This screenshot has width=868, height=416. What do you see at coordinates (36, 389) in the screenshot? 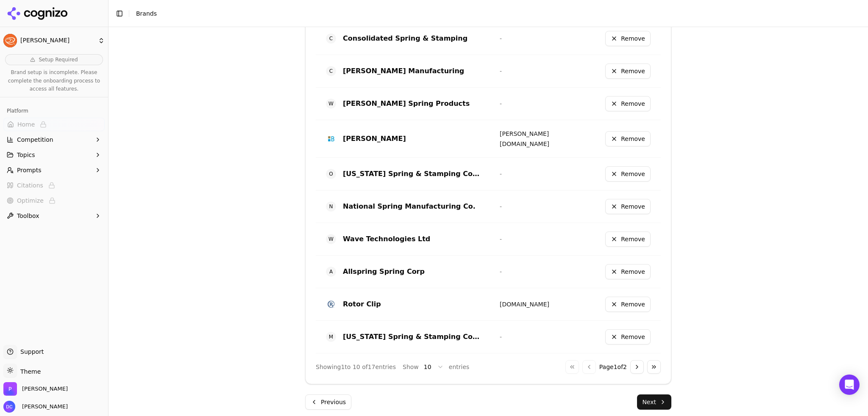
I see `button: Open organization switcher` at bounding box center [36, 389].